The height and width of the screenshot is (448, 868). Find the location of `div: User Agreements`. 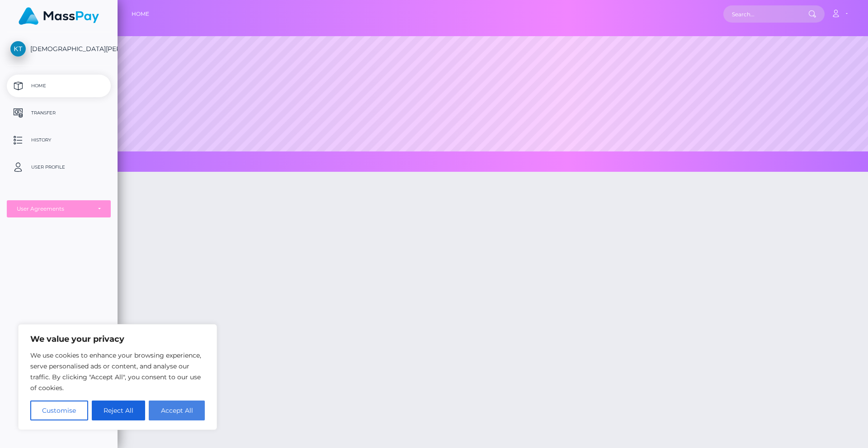

div: User Agreements is located at coordinates (54, 209).